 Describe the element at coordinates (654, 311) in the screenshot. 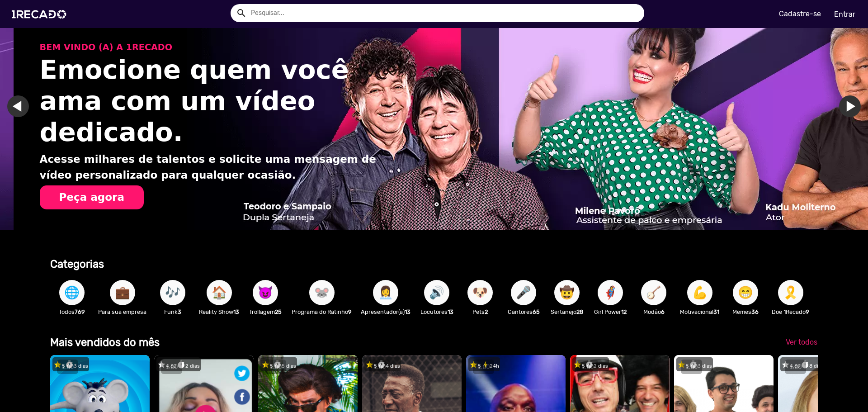

I see `p: Modão` at that location.